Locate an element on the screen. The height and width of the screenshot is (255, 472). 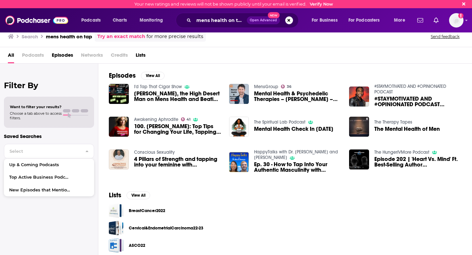
img: Mental Health Check In 2021 is located at coordinates (239, 126).